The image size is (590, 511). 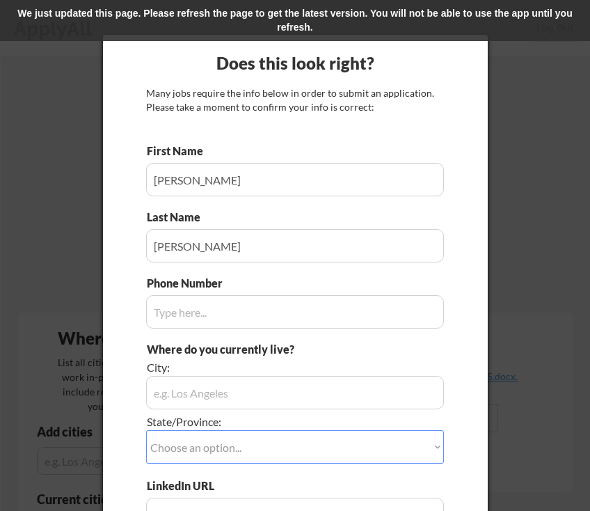 I want to click on div: State/Province:, so click(x=256, y=422).